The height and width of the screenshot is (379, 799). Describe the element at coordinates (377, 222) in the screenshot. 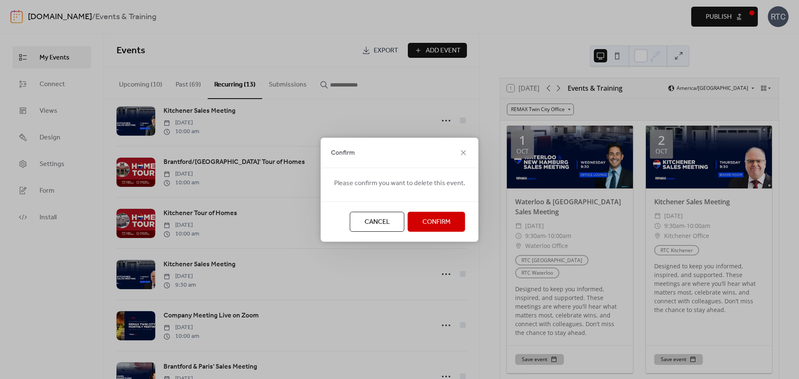

I see `span: Cancel` at that location.